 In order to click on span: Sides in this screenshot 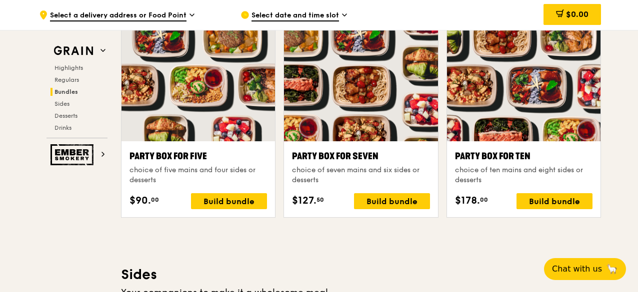, I will do `click(62, 104)`.